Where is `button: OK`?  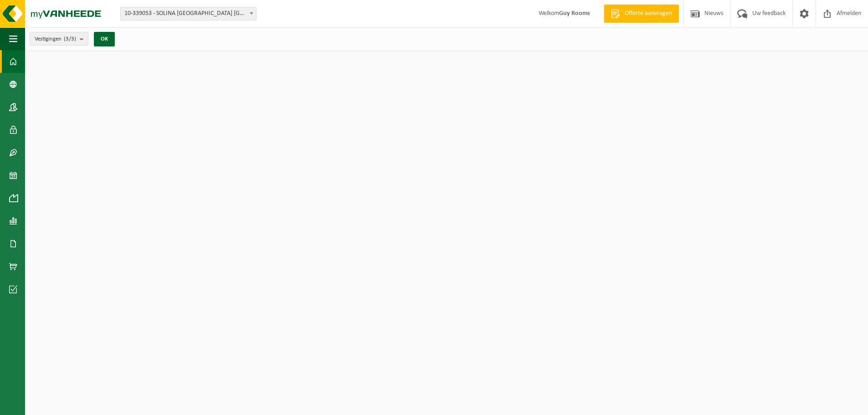 button: OK is located at coordinates (105, 39).